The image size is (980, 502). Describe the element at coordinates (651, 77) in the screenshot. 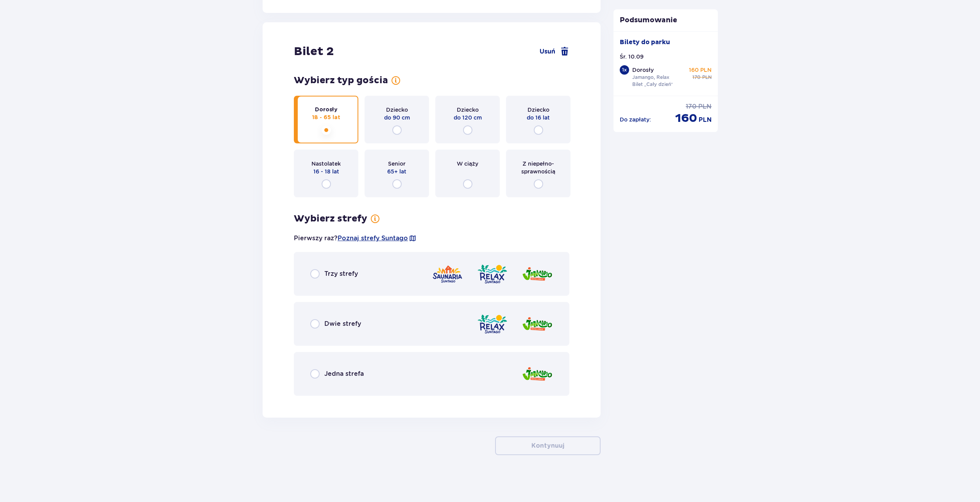

I see `p: Jamango, Relax` at that location.